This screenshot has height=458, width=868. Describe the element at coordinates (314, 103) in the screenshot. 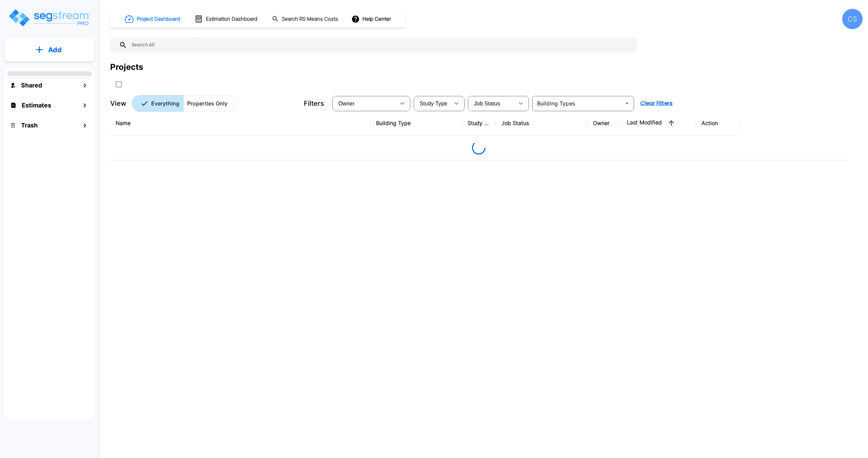

I see `p: Filters` at that location.